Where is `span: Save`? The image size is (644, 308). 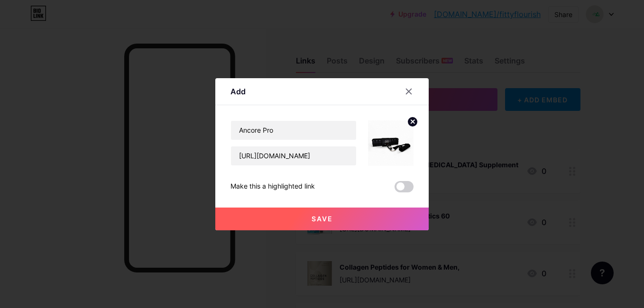
span: Save is located at coordinates (322, 219).